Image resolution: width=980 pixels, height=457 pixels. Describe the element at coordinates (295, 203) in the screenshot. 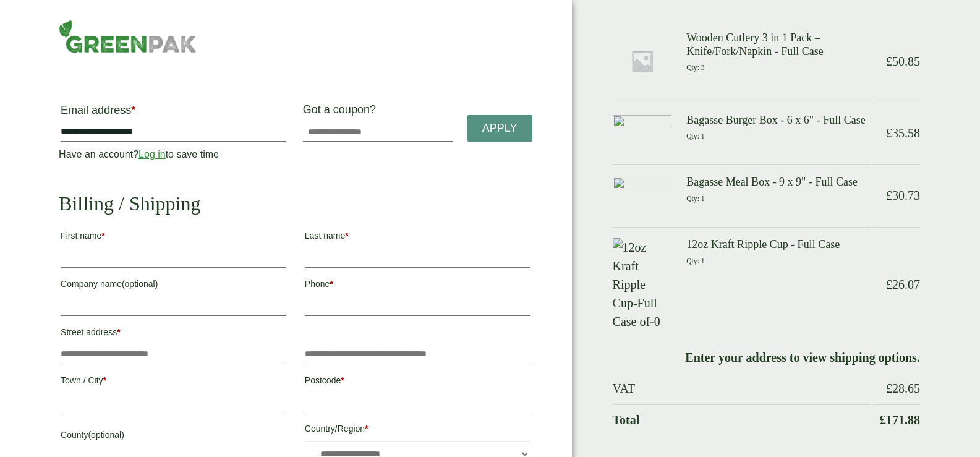

I see `h2: Billing / Shipping` at that location.